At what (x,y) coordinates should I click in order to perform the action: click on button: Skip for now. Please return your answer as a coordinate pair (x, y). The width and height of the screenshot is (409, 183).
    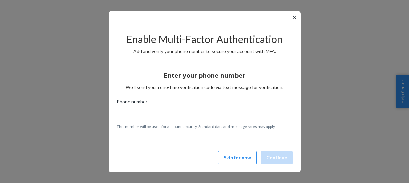
    Looking at the image, I should click on (237, 158).